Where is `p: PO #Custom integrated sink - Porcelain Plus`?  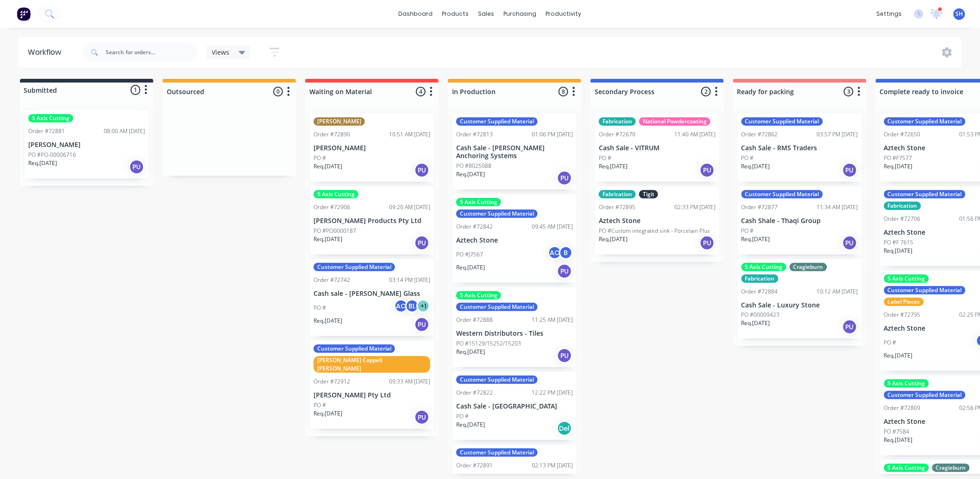 p: PO #Custom integrated sink - Porcelain Plus is located at coordinates (655, 231).